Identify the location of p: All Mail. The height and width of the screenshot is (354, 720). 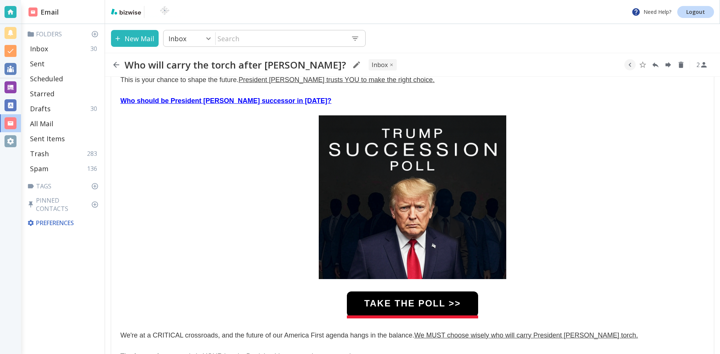
(42, 124).